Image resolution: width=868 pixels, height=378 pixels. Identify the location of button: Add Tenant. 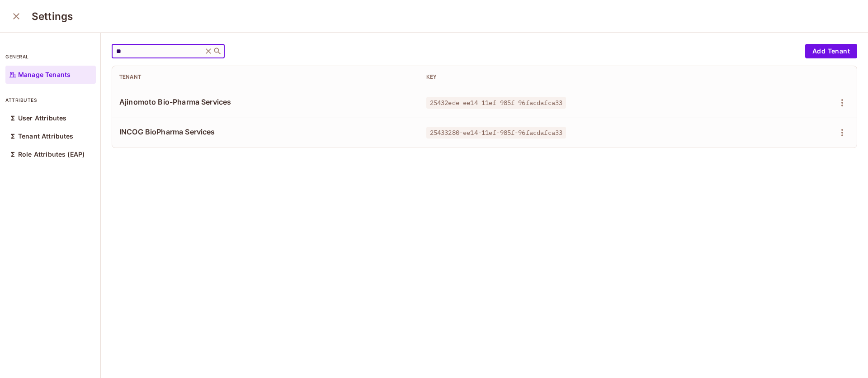
(831, 51).